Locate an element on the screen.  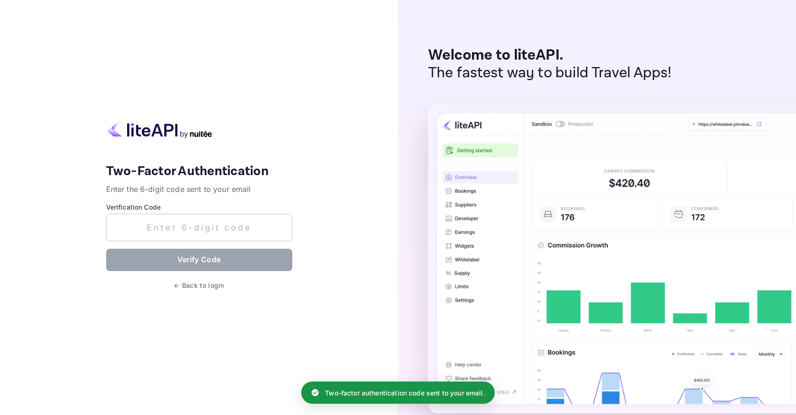
p: Enter the 6-digit code sent to your email is located at coordinates (199, 189).